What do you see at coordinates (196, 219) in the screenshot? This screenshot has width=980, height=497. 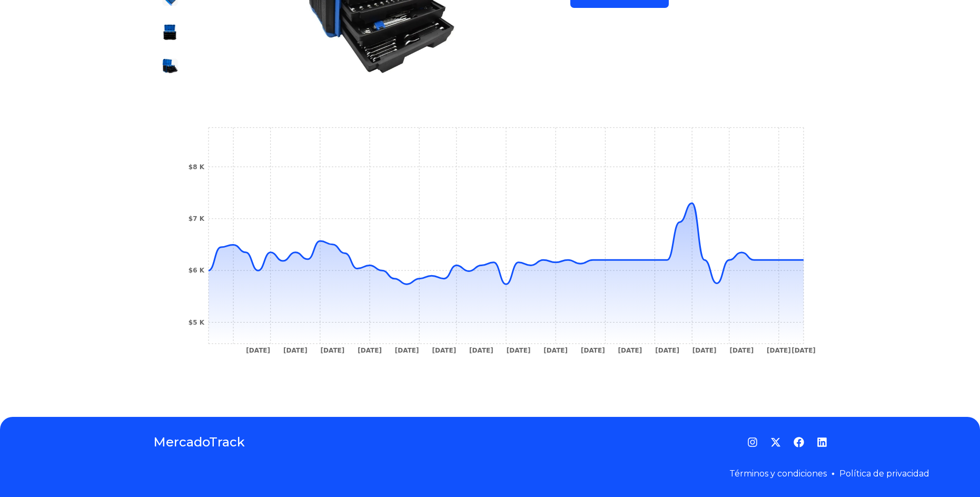 I see `tspan: $7 K` at bounding box center [196, 219].